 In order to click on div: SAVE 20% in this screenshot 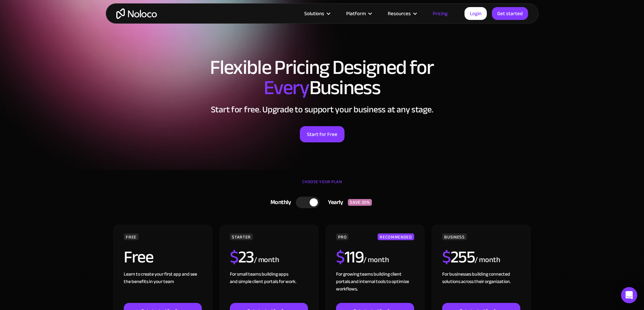, I will do `click(360, 203)`.